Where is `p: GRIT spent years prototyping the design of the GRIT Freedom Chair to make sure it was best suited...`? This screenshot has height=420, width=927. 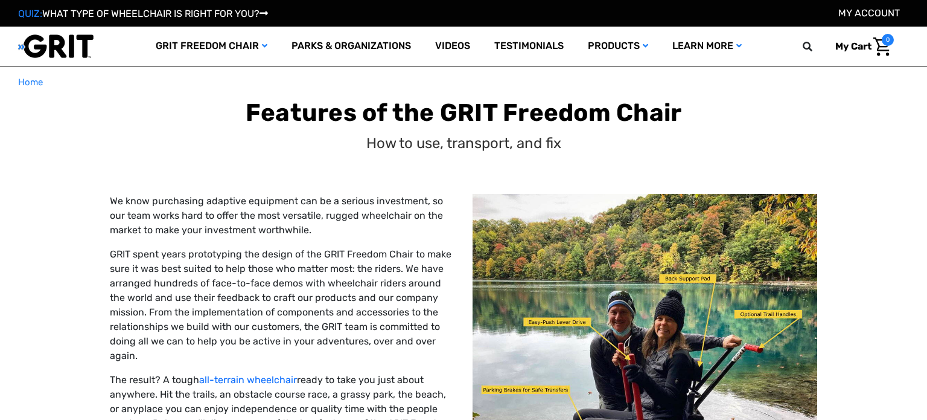 p: GRIT spent years prototyping the design of the GRIT Freedom Chair to make sure it was best suited... is located at coordinates (282, 305).